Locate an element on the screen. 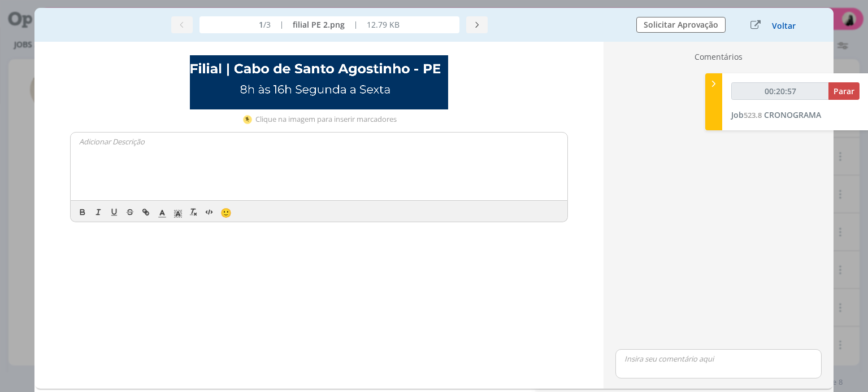 Image resolution: width=868 pixels, height=392 pixels. span: Cor de Fundo is located at coordinates (178, 212).